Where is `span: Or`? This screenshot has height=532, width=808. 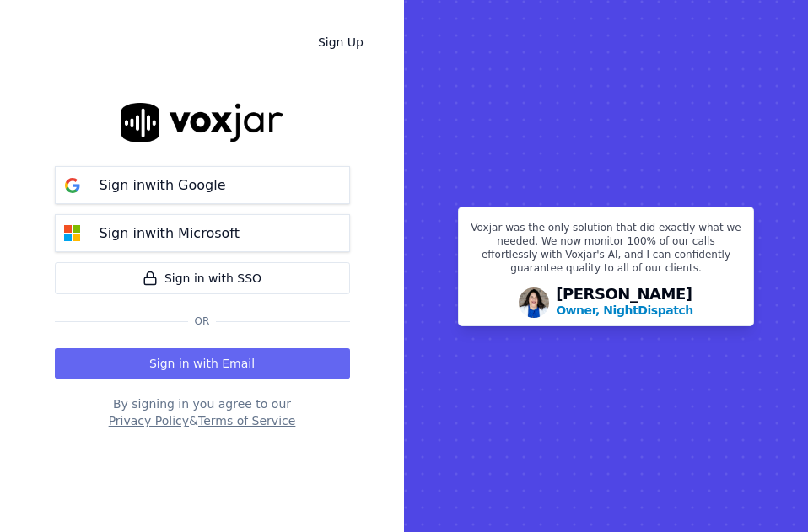 span: Or is located at coordinates (202, 321).